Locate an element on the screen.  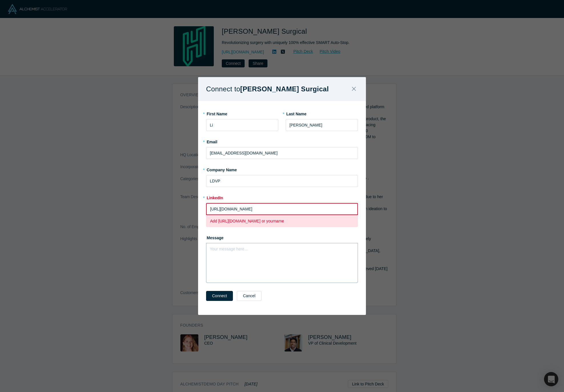
button: Close is located at coordinates (354, 89).